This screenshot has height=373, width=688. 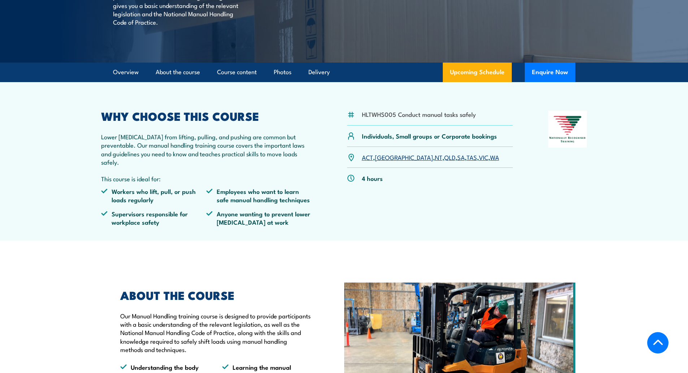 I want to click on a: Course content, so click(x=237, y=72).